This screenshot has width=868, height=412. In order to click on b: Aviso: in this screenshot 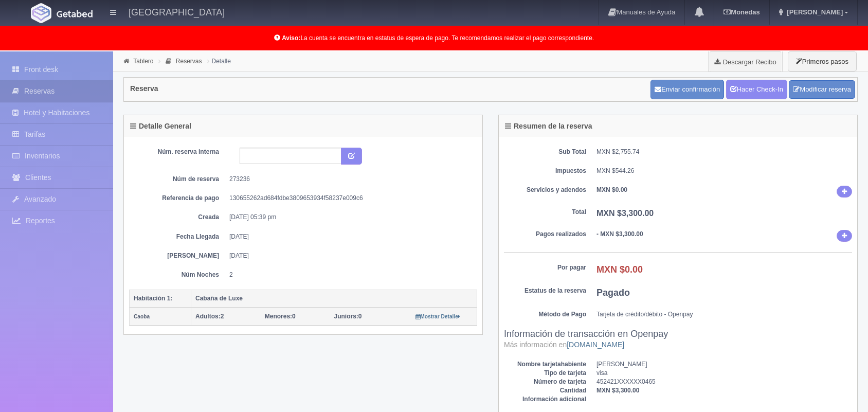, I will do `click(291, 38)`.